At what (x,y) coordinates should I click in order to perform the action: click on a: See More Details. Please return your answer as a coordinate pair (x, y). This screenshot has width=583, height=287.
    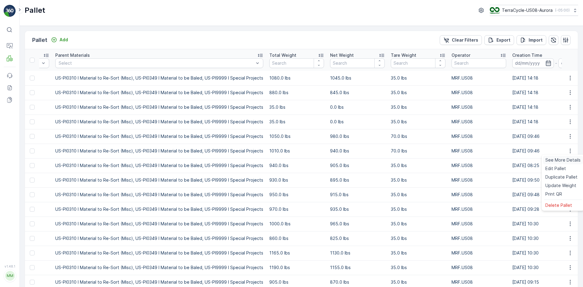
    Looking at the image, I should click on (563, 160).